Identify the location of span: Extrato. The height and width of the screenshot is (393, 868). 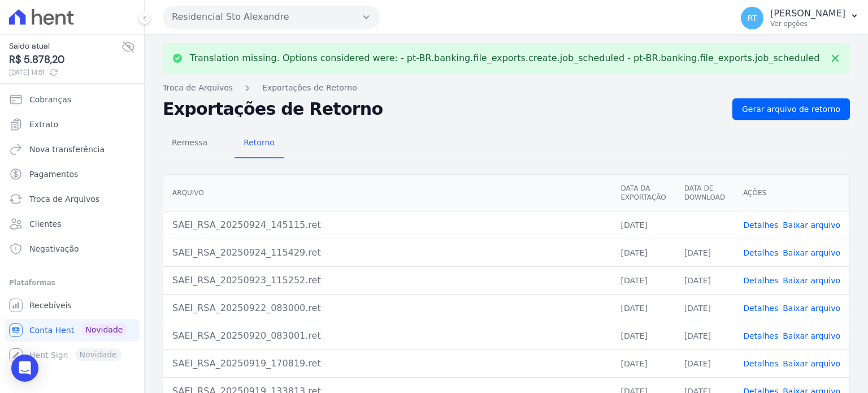
(44, 125).